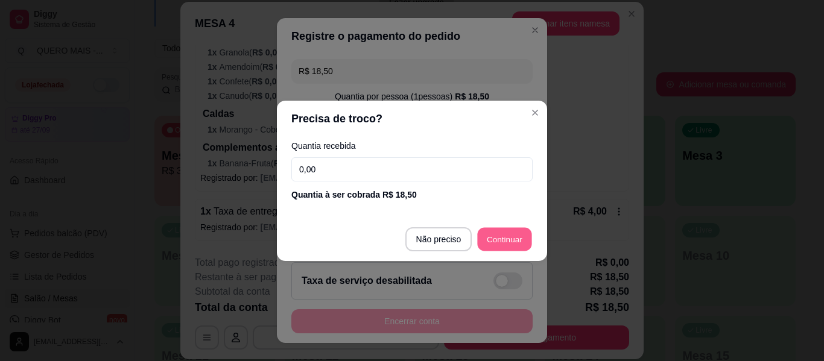  Describe the element at coordinates (412, 195) in the screenshot. I see `div: Quantia à ser cobrada R$ 18,50` at that location.